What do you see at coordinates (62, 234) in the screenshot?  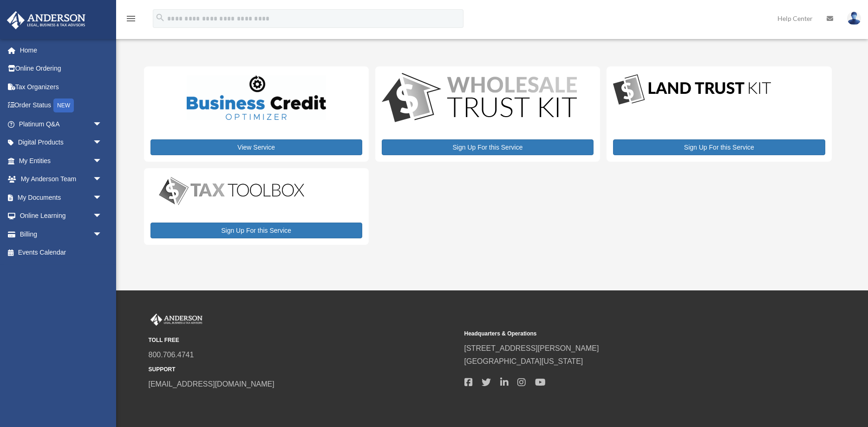 I see `a: Billingarrow_drop_down` at bounding box center [62, 234].